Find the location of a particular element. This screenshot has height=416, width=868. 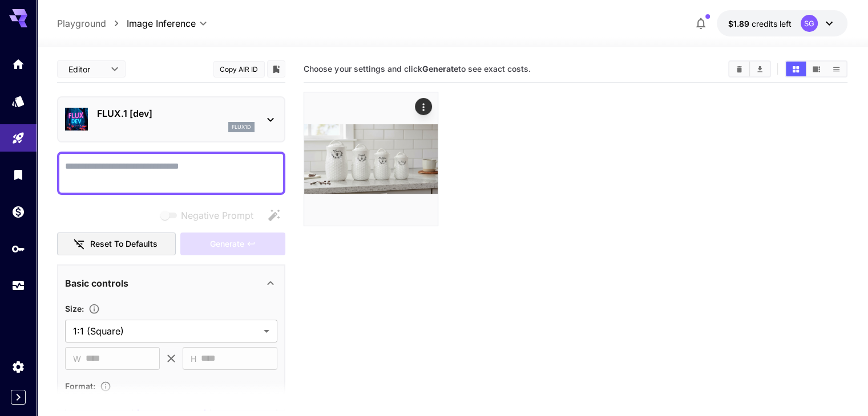

div: Basic controls is located at coordinates (171, 284).